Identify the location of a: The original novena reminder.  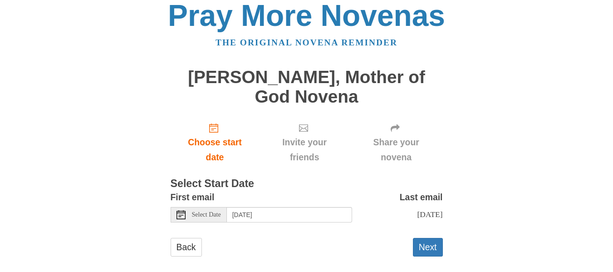
(306, 42).